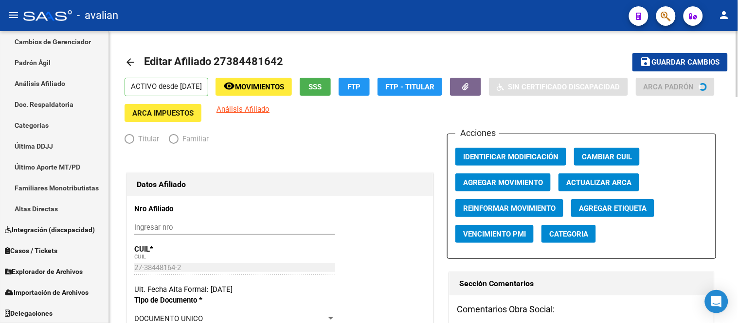 This screenshot has width=738, height=323. I want to click on span: Movimientos, so click(259, 87).